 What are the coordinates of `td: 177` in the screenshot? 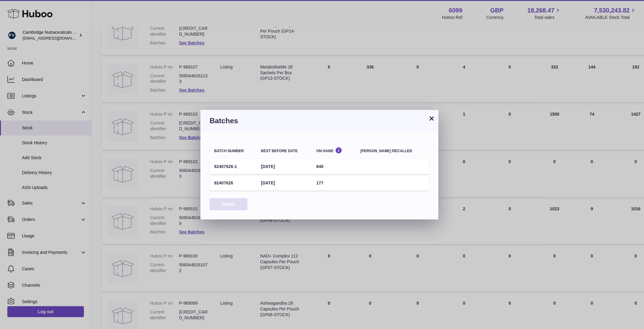 It's located at (333, 183).